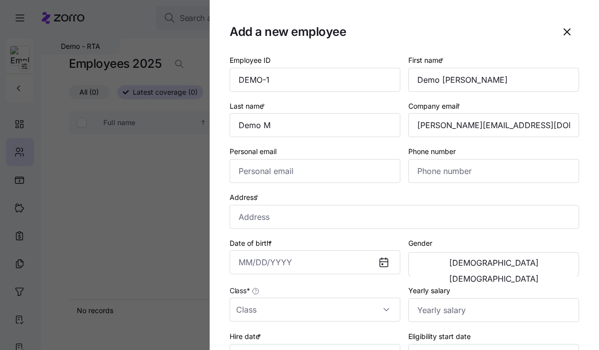 Image resolution: width=599 pixels, height=350 pixels. I want to click on label: Company email, so click(435, 106).